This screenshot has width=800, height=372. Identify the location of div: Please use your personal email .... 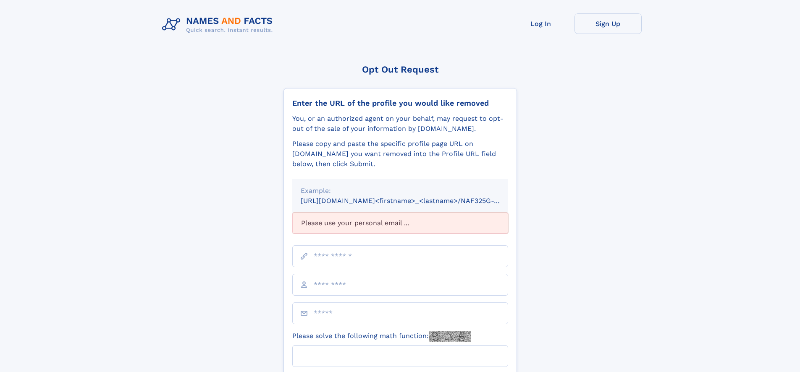
(400, 223).